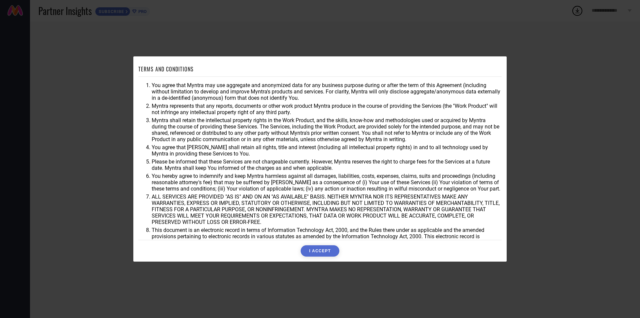 The height and width of the screenshot is (318, 640). What do you see at coordinates (320, 251) in the screenshot?
I see `button: I ACCEPT` at bounding box center [320, 251].